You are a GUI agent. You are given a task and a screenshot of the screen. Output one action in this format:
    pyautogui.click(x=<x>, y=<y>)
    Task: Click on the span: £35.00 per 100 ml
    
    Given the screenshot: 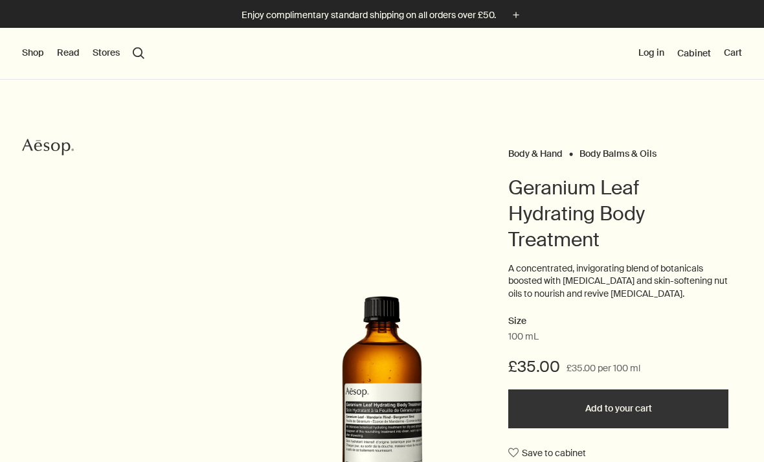 What is the action you would take?
    pyautogui.click(x=604, y=368)
    